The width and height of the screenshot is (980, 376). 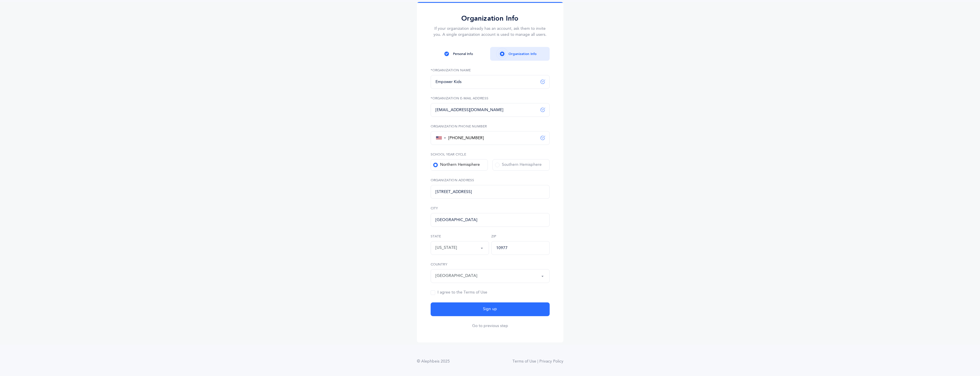 I want to click on a: Terms of Use | Privacy Policy, so click(x=538, y=362).